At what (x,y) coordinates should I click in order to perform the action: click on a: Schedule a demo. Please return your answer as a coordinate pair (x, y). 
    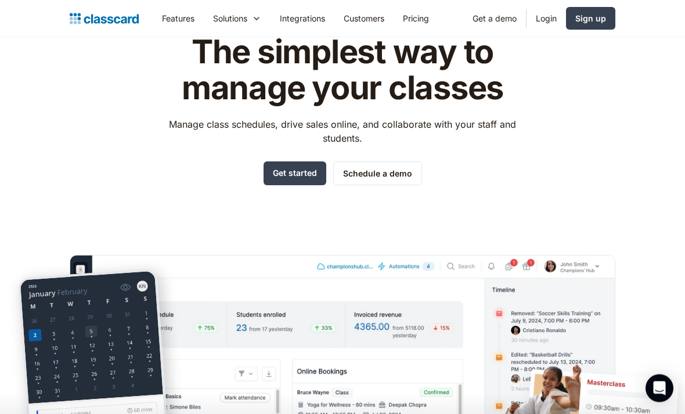
    Looking at the image, I should click on (377, 174).